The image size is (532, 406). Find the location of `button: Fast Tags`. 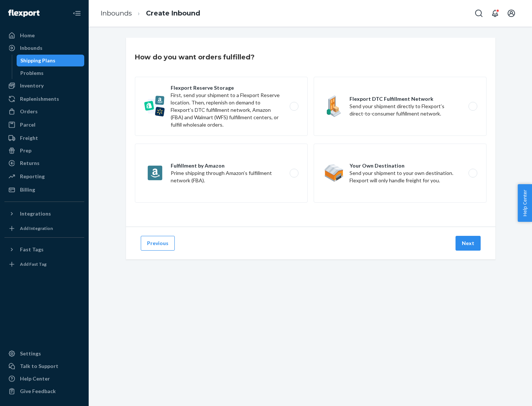

button: Fast Tags is located at coordinates (44, 250).